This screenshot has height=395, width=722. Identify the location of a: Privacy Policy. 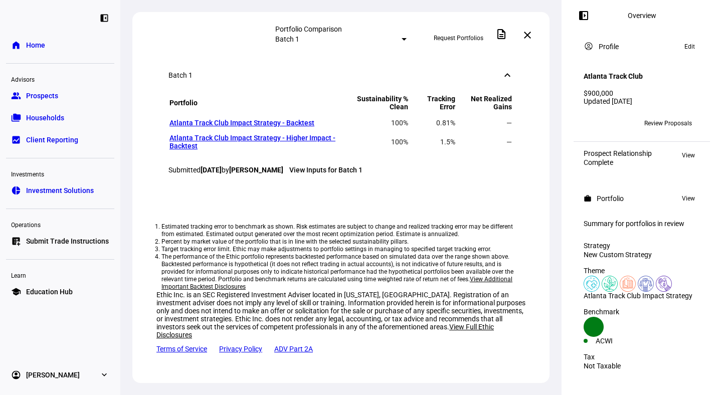
(241, 349).